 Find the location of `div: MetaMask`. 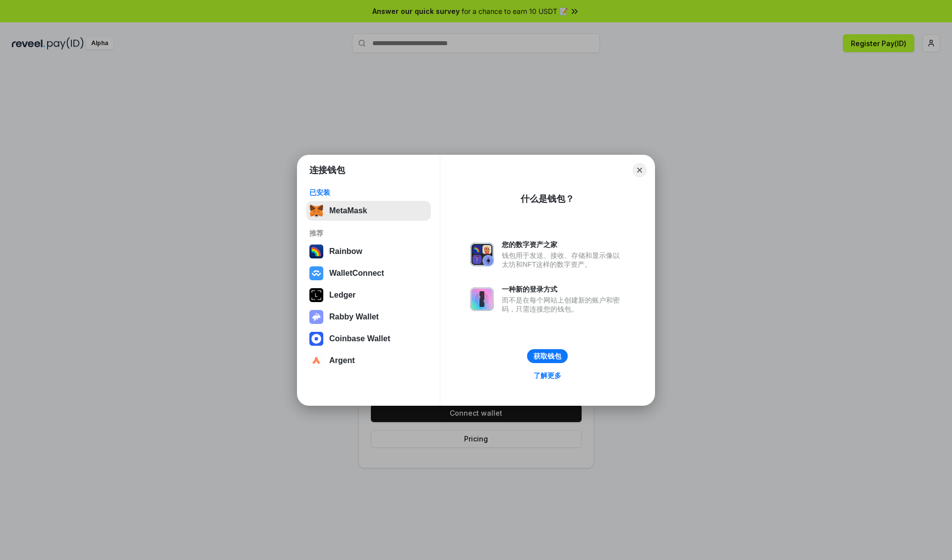

div: MetaMask is located at coordinates (348, 211).